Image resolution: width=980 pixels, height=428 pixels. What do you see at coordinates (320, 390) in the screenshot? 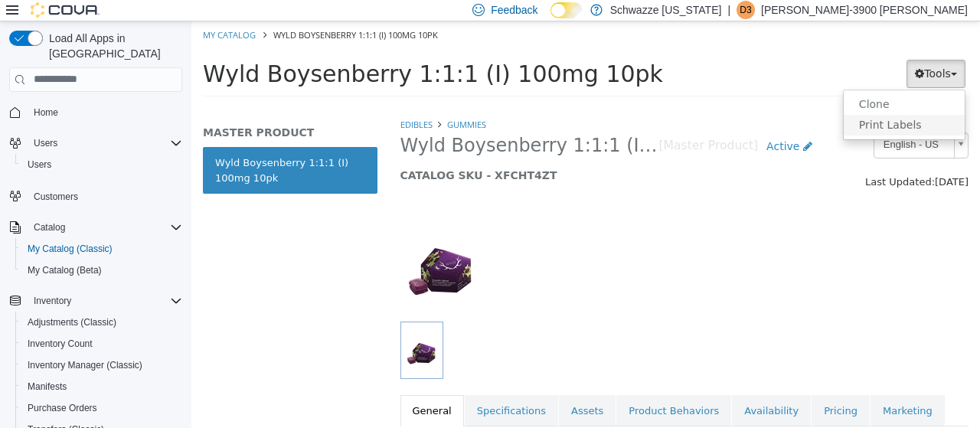
I see `a: Specifications` at bounding box center [320, 390].